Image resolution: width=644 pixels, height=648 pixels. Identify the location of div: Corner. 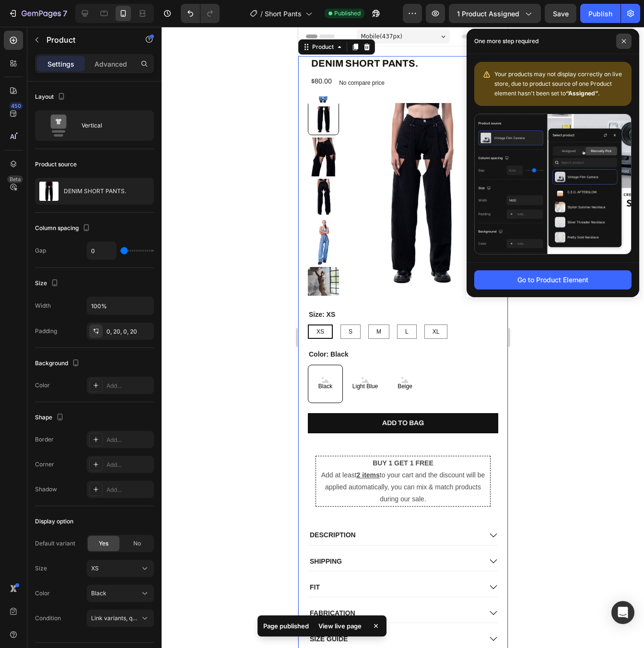
(45, 465).